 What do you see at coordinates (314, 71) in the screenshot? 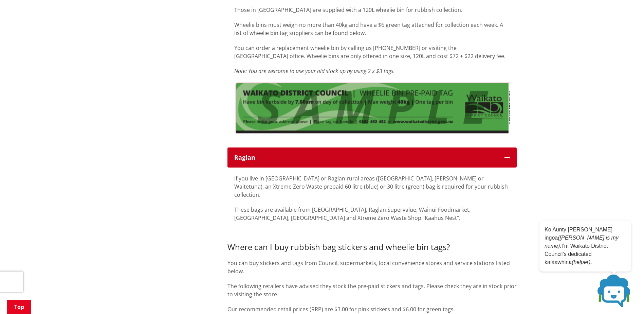
I see `em: Note: You are welcome to use your old stock up by using 2 x $3 tags.` at bounding box center [314, 71].